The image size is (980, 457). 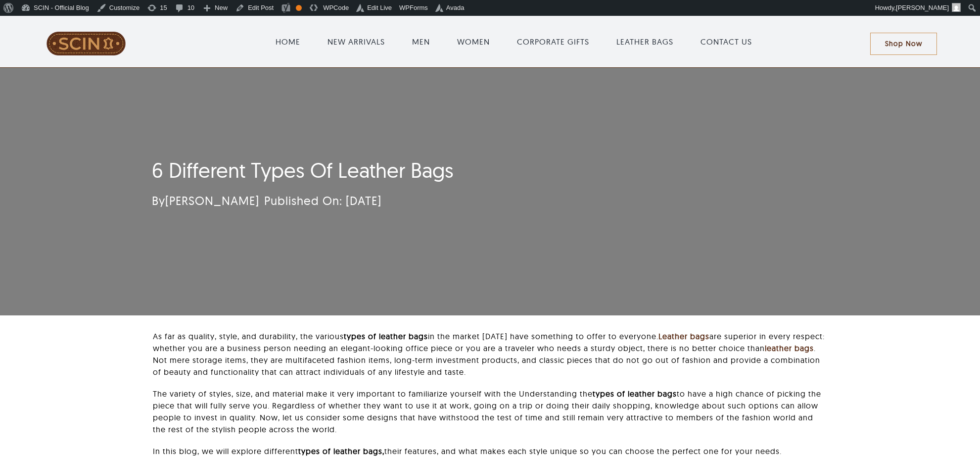 What do you see at coordinates (288, 41) in the screenshot?
I see `span: HOME` at bounding box center [288, 41].